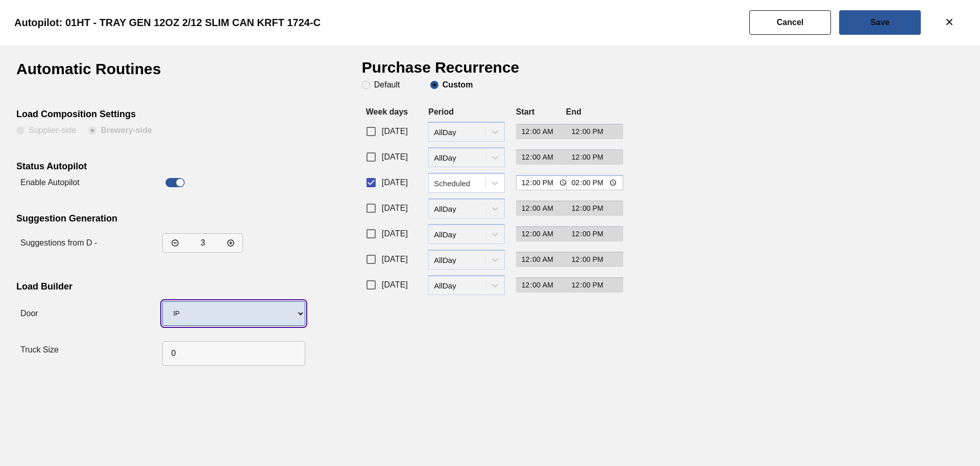 The height and width of the screenshot is (466, 980). I want to click on div: Scheduled, so click(460, 183).